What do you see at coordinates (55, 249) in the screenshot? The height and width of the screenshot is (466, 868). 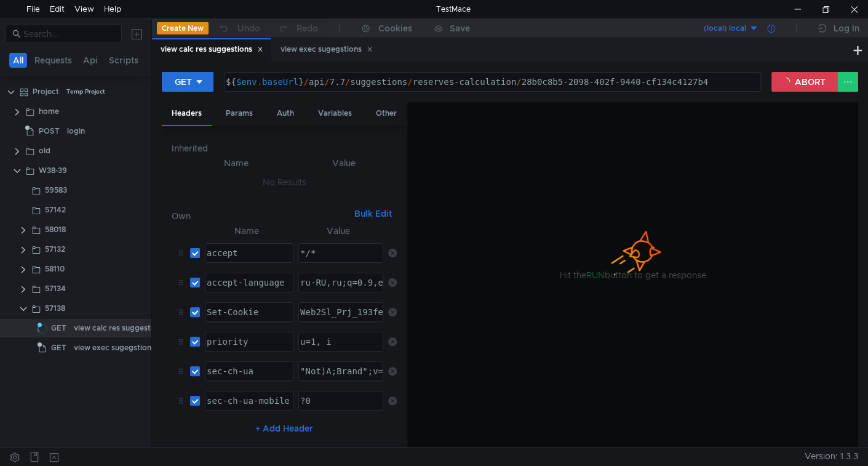 I see `div: 57132` at bounding box center [55, 249].